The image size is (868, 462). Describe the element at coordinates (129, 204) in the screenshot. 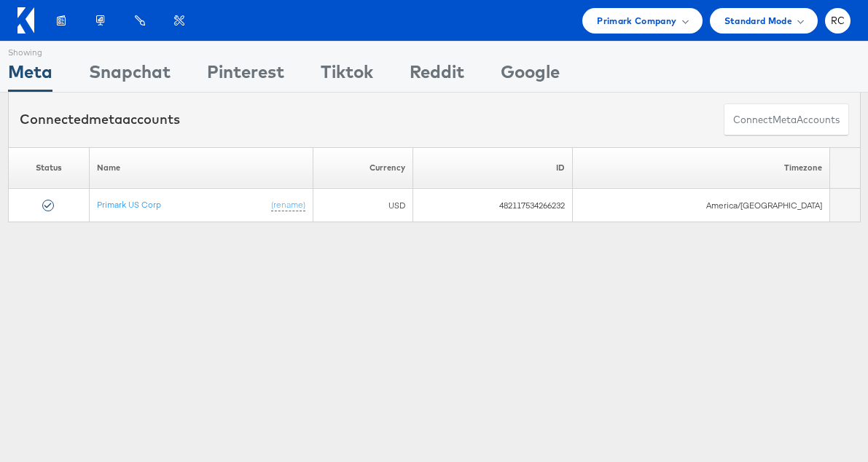

I see `a: Primark US Corp` at that location.